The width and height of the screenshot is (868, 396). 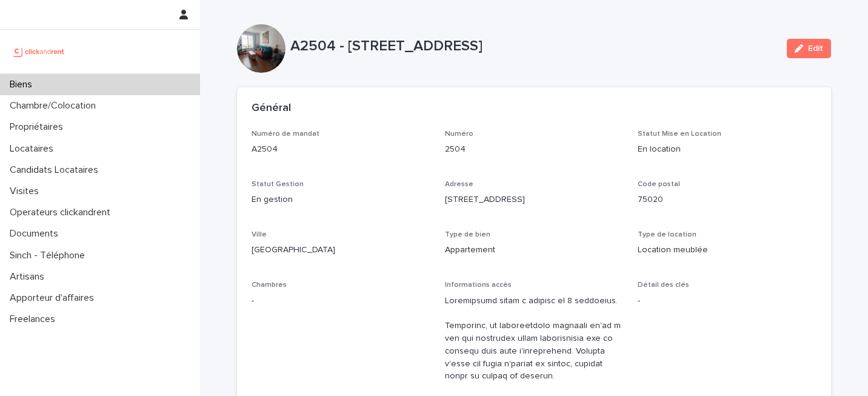 I want to click on p: En location, so click(x=727, y=150).